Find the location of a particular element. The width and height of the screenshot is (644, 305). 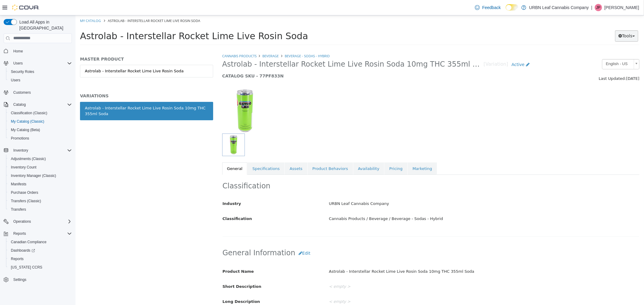

span: Purchase Orders is located at coordinates (24, 193).